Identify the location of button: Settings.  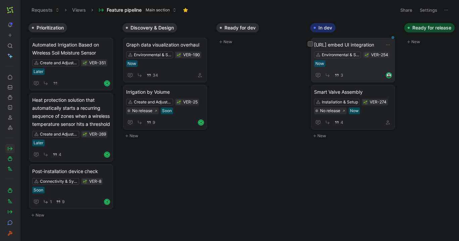
(428, 10).